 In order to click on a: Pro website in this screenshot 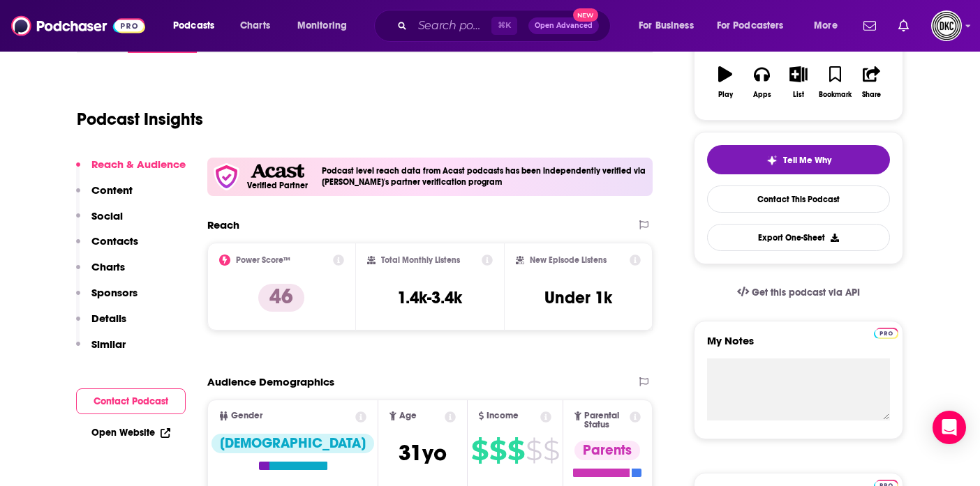, I will do `click(886, 332)`.